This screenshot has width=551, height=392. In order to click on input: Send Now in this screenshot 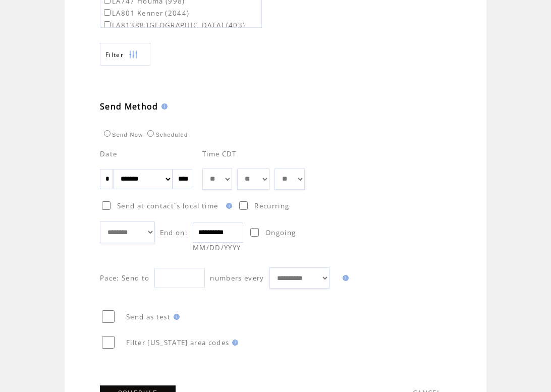, I will do `click(107, 133)`.